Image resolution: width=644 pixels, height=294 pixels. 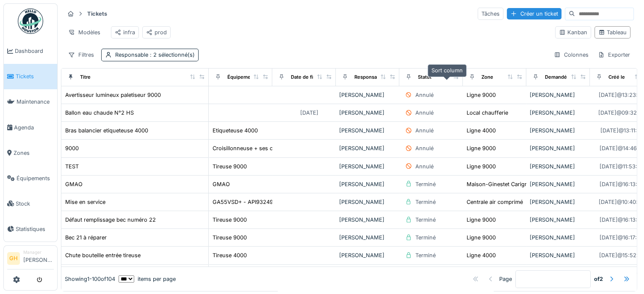 What do you see at coordinates (84, 32) in the screenshot?
I see `div: Modèles` at bounding box center [84, 32].